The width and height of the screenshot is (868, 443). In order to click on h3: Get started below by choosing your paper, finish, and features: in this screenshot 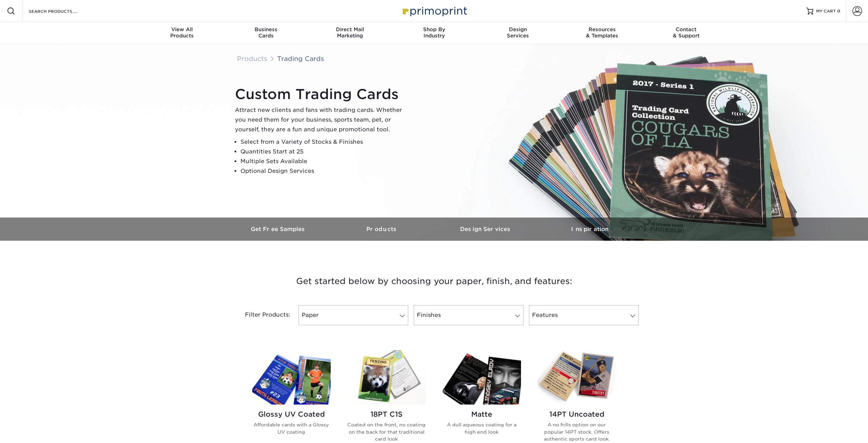, I will do `click(434, 281)`.